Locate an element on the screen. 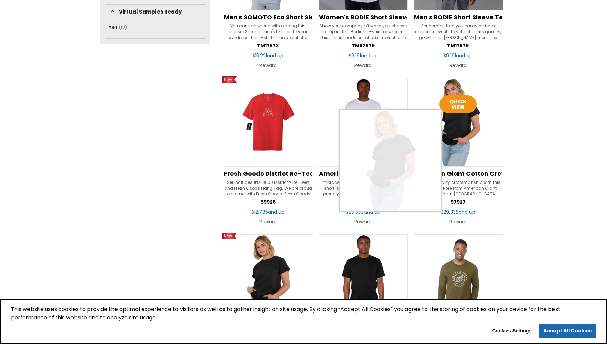  span: American Giant Cotton Crew Neck Tee - Women's is located at coordinates (494, 173).